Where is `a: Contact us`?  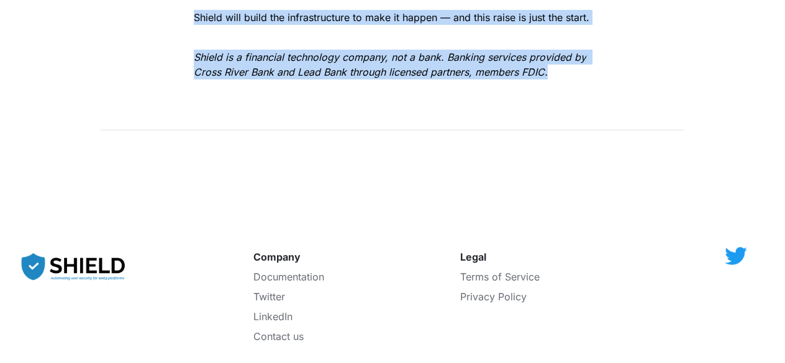 a: Contact us is located at coordinates (278, 337).